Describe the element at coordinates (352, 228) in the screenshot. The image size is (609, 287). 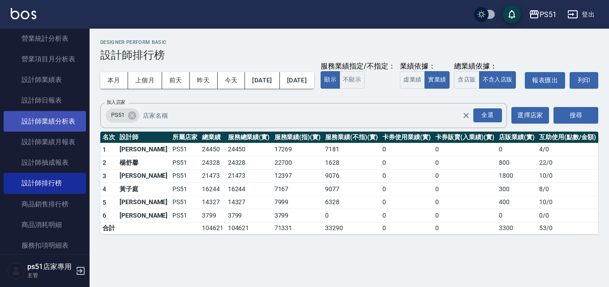
I see `td: 33290` at that location.